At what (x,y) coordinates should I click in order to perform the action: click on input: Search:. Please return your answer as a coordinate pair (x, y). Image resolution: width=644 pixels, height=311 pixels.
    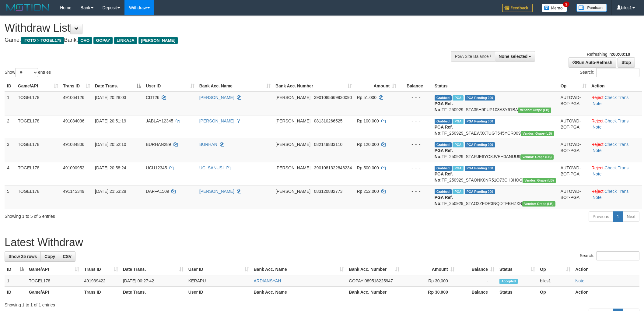
    Looking at the image, I should click on (618, 72).